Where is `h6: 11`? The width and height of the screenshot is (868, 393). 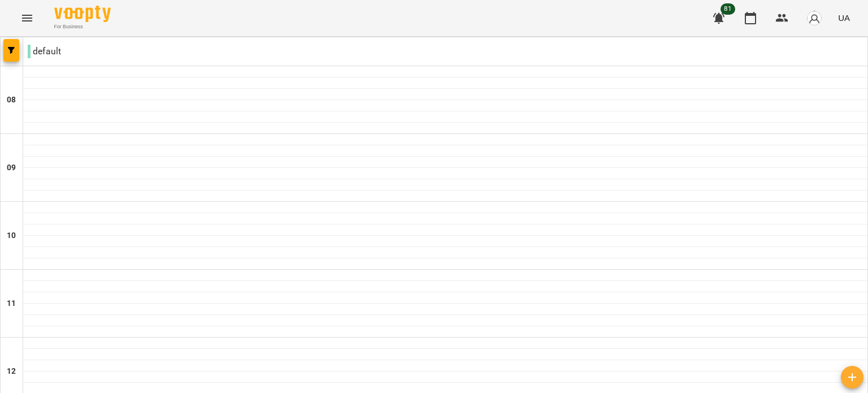 h6: 11 is located at coordinates (11, 304).